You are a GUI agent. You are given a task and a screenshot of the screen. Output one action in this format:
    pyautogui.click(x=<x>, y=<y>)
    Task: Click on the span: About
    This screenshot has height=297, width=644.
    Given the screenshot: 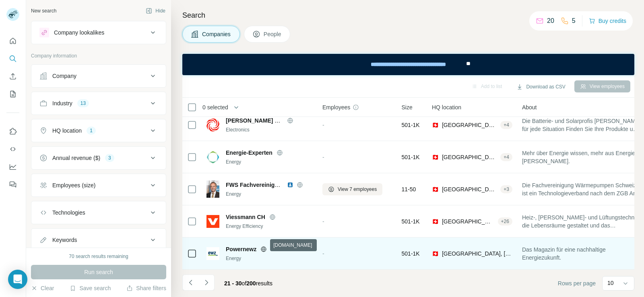 What is the action you would take?
    pyautogui.click(x=530, y=107)
    